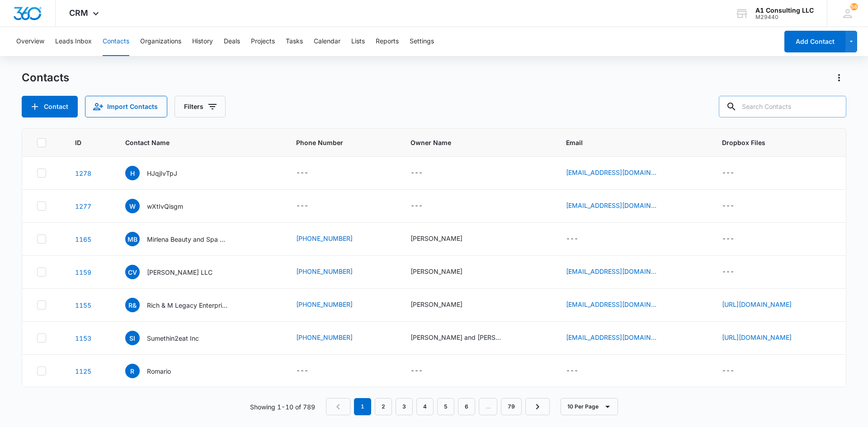 This screenshot has width=868, height=427. I want to click on div: Email - vanharper1124@gmail.com - Select to Edit Field, so click(619, 338).